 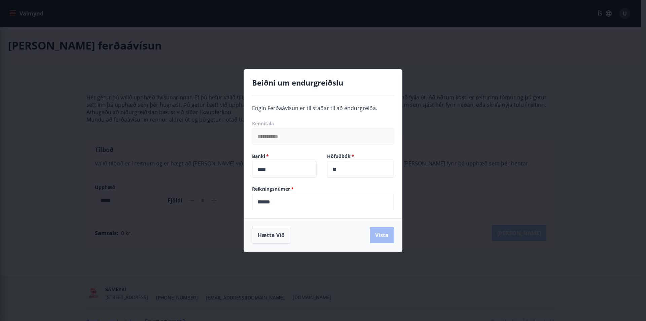 I want to click on label: Banki, so click(x=285, y=156).